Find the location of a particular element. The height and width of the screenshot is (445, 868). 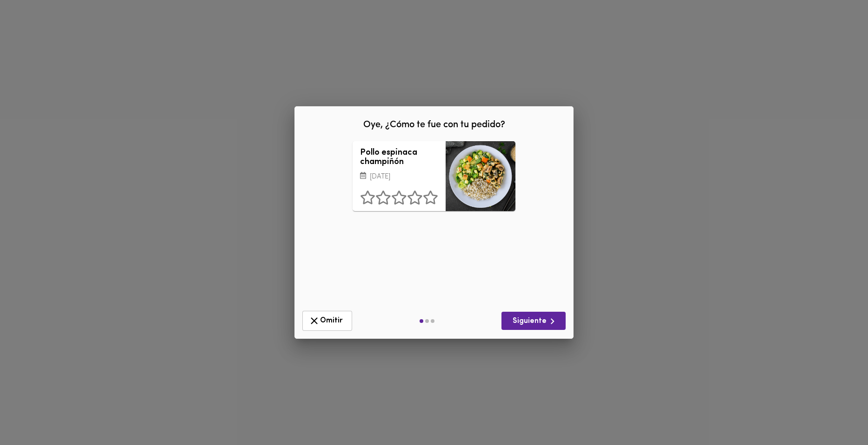

span: Siguiente is located at coordinates (533, 321).